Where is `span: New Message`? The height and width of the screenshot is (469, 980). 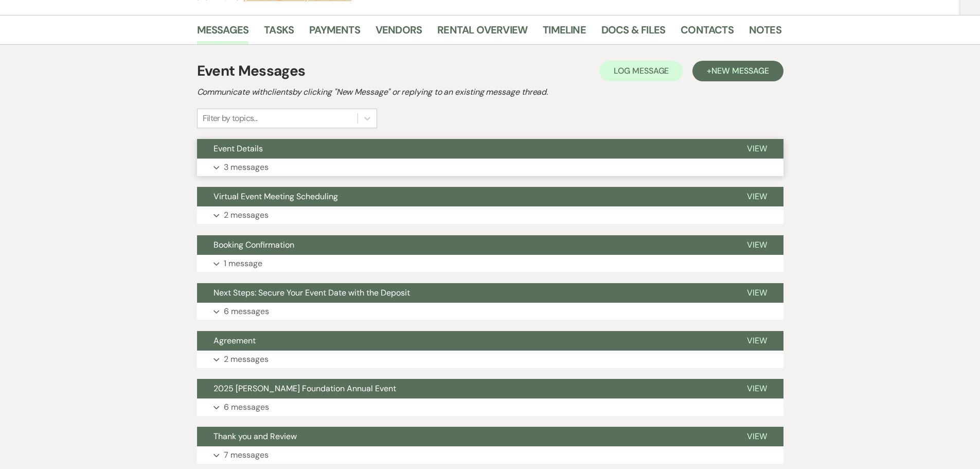 span: New Message is located at coordinates (740, 71).